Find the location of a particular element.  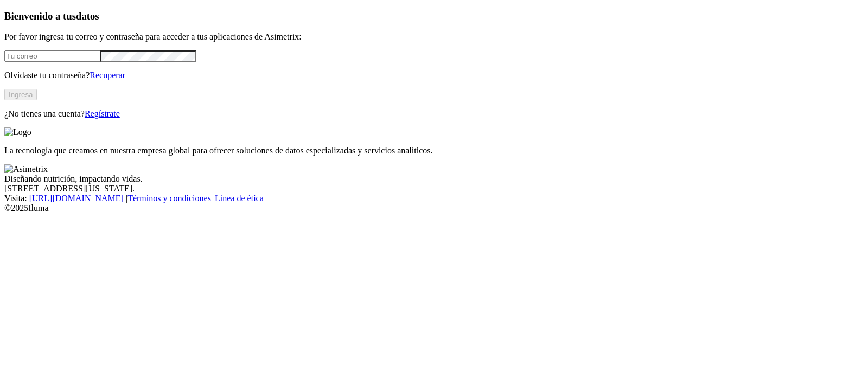

p: Por favor ingresa tu correo y contraseña para acceder a tus aplicaciones de Asimetrix: is located at coordinates (434, 37).